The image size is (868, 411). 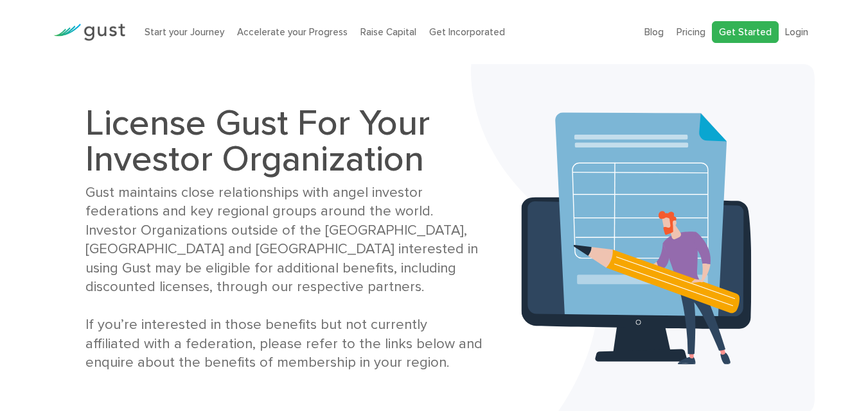 I want to click on a: Blog, so click(x=654, y=32).